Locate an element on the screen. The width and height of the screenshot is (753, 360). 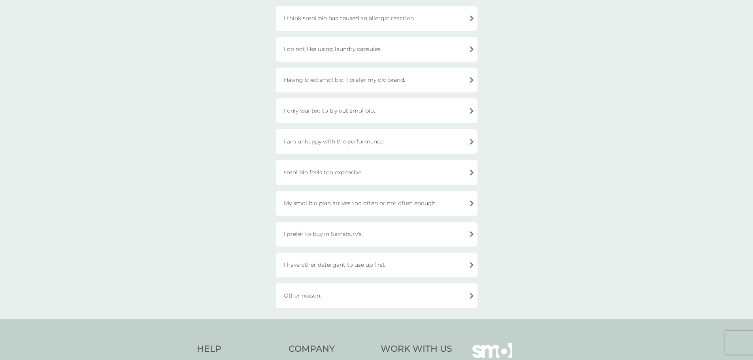
div: smol bio feels too expensive is located at coordinates (377, 172).